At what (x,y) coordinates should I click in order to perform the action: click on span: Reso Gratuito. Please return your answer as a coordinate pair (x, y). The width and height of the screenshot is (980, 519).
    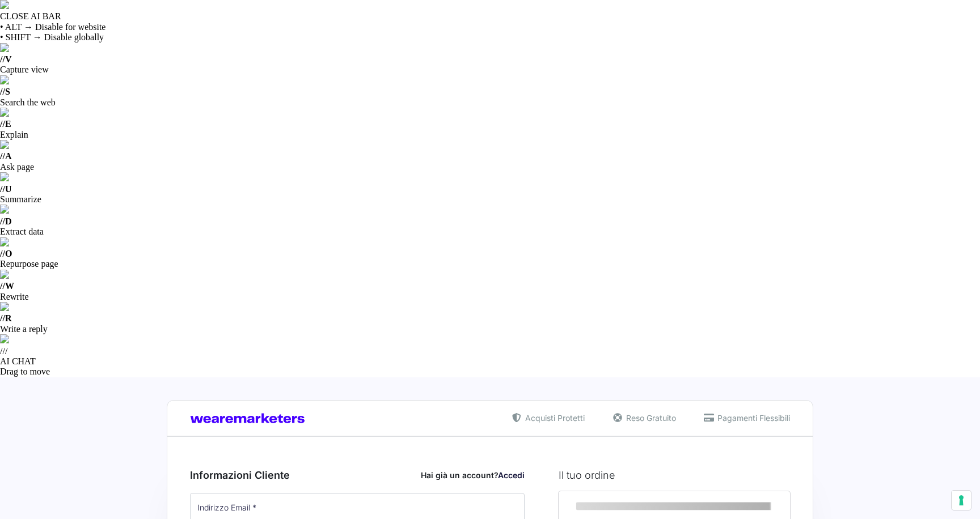
    Looking at the image, I should click on (649, 418).